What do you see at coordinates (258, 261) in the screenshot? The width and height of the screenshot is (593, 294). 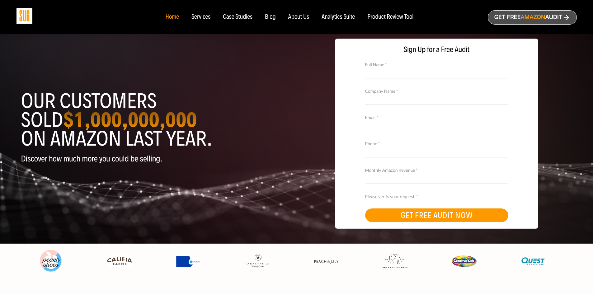 I see `img: Anastasia Beverly Hills` at bounding box center [258, 261].